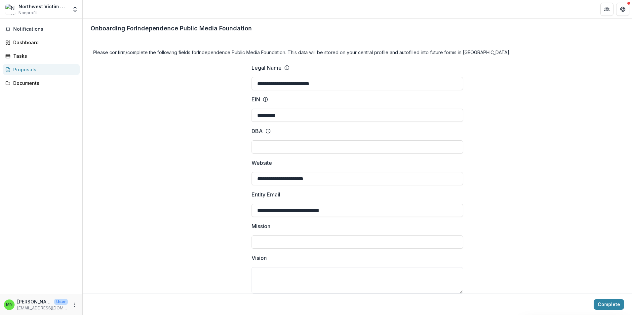 This screenshot has height=315, width=632. Describe the element at coordinates (44, 42) in the screenshot. I see `div: Dashboard` at that location.